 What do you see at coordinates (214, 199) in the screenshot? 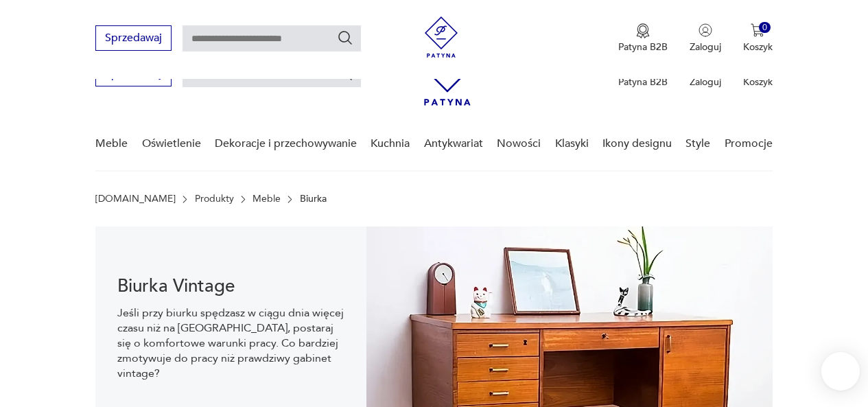
I see `a: Produkty` at bounding box center [214, 199].